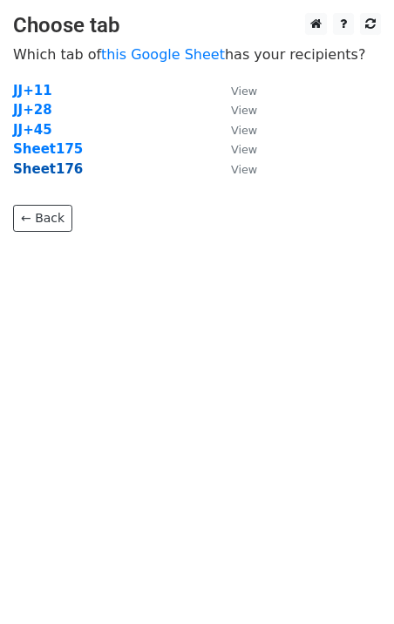  What do you see at coordinates (197, 54) in the screenshot?
I see `p: Which tab of has your recipients?` at bounding box center [197, 54].